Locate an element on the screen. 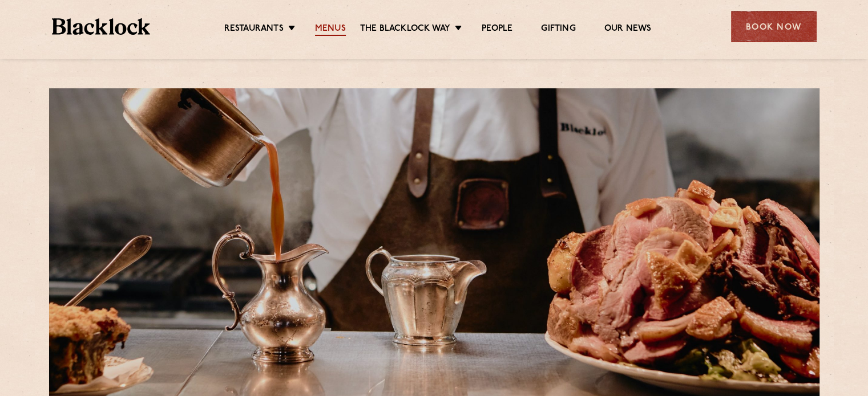  a: People is located at coordinates (497, 29).